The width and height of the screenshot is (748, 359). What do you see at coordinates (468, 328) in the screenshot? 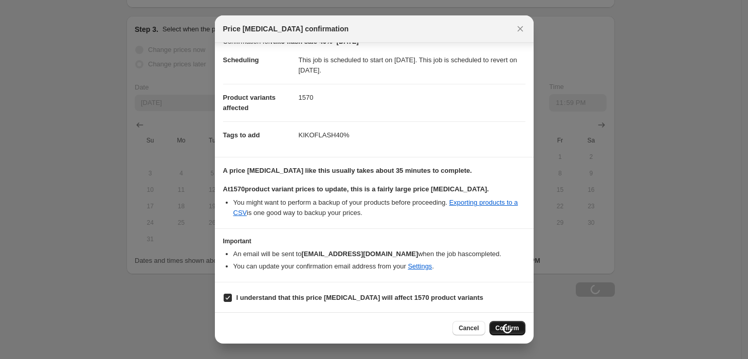
I see `span: Cancel` at bounding box center [468, 328].